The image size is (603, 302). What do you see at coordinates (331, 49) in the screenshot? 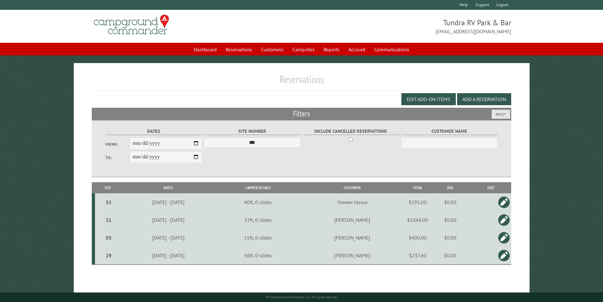
I see `a: Reports` at bounding box center [331, 49].